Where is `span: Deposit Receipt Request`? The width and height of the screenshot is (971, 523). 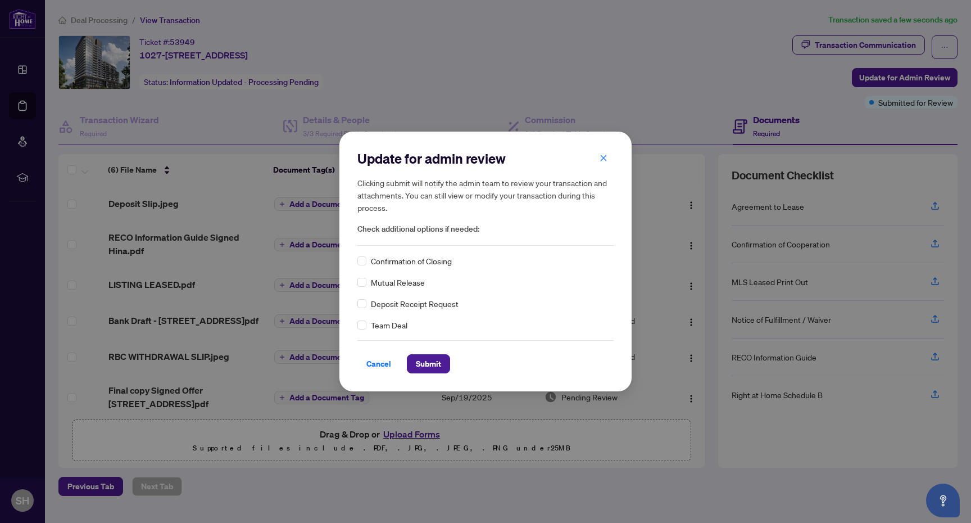 span: Deposit Receipt Request is located at coordinates (415, 304).